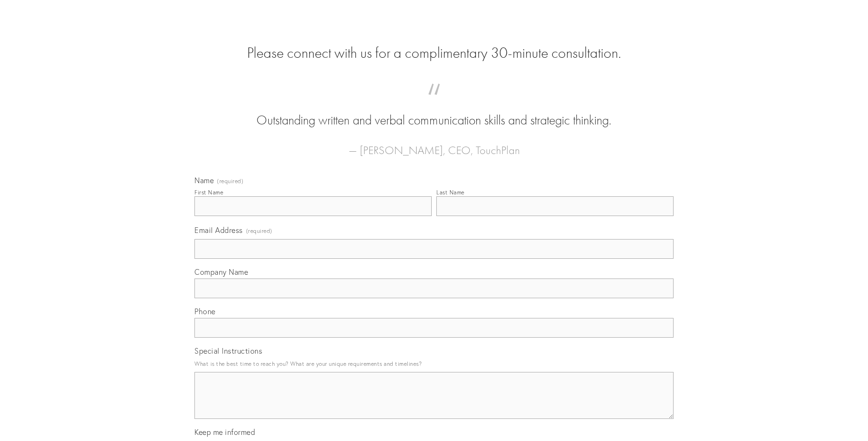 Image resolution: width=868 pixels, height=441 pixels. Describe the element at coordinates (209, 192) in the screenshot. I see `div: First Name` at that location.